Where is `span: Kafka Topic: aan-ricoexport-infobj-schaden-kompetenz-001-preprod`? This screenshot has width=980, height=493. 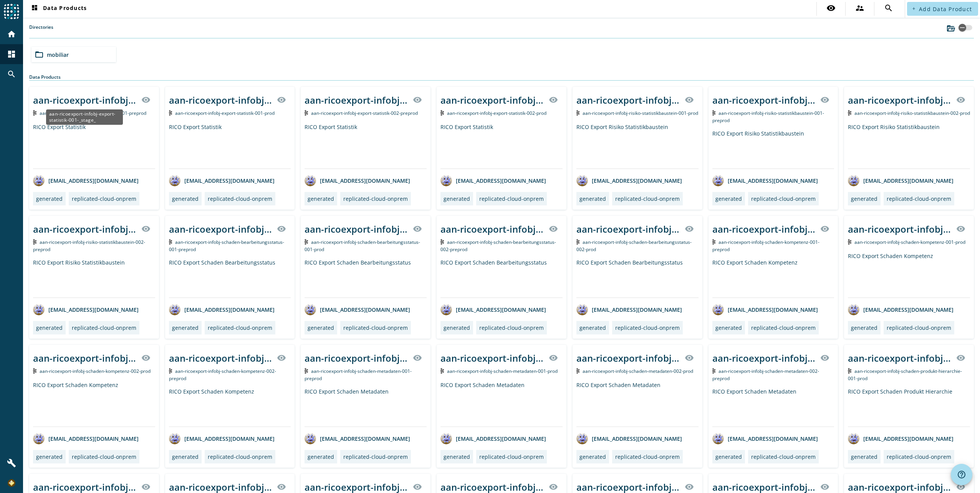 span: Kafka Topic: aan-ricoexport-infobj-schaden-kompetenz-001-preprod is located at coordinates (766, 246).